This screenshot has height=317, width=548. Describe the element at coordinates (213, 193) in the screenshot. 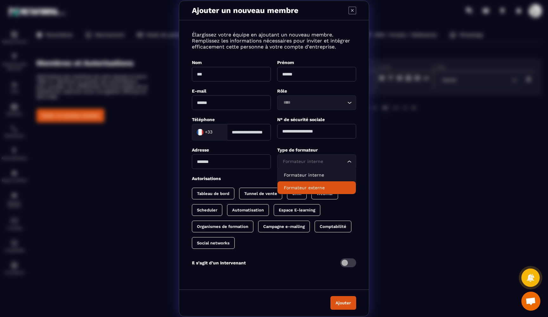

I see `p: Tableau de bord` at that location.